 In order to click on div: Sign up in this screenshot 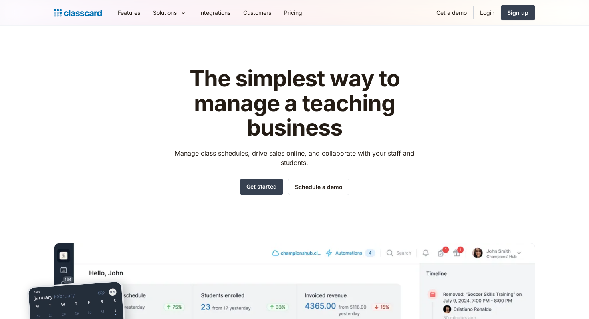, I will do `click(517, 12)`.